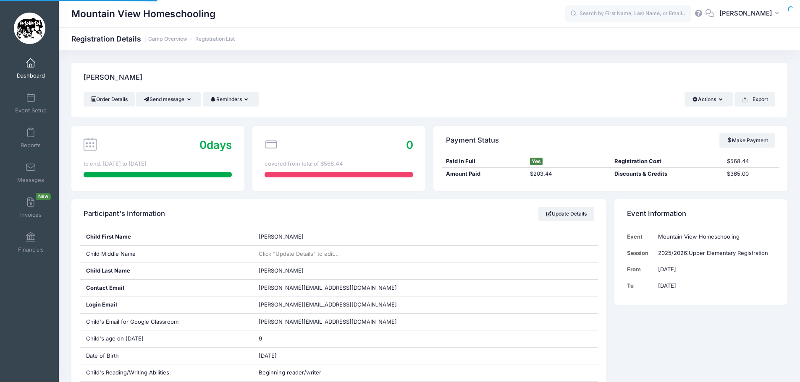 The height and width of the screenshot is (382, 800). I want to click on a: Reports, so click(31, 138).